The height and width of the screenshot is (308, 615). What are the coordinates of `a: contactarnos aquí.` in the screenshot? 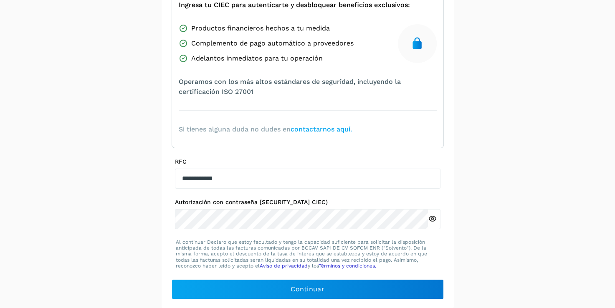 It's located at (321, 129).